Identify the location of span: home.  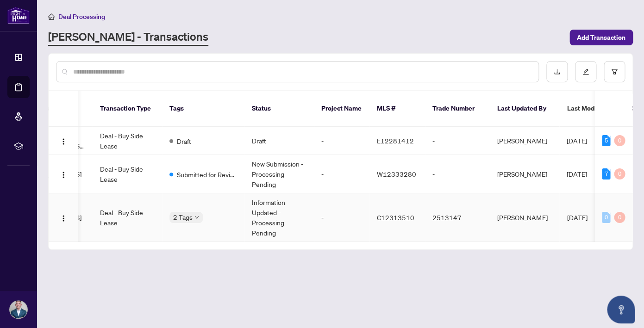
(51, 17).